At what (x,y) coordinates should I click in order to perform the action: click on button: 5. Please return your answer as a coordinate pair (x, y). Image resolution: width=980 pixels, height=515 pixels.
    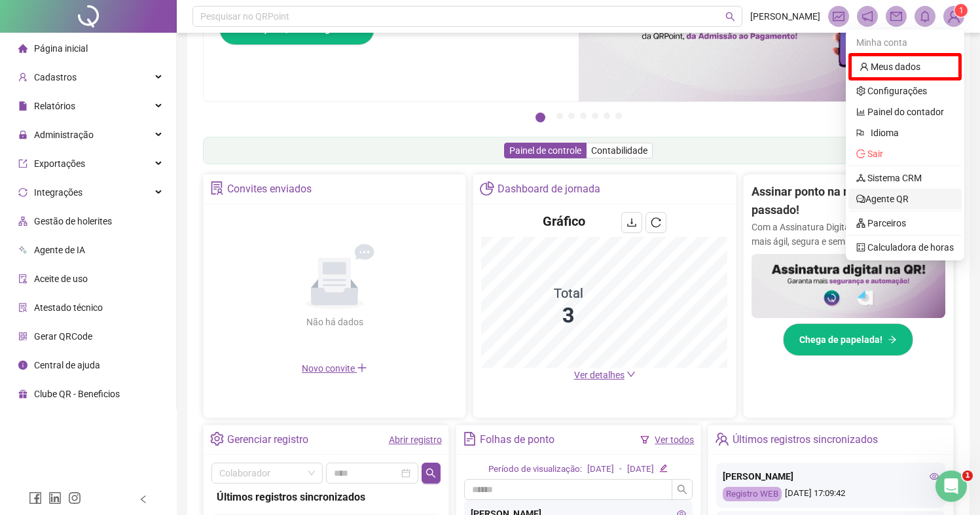
    Looking at the image, I should click on (595, 116).